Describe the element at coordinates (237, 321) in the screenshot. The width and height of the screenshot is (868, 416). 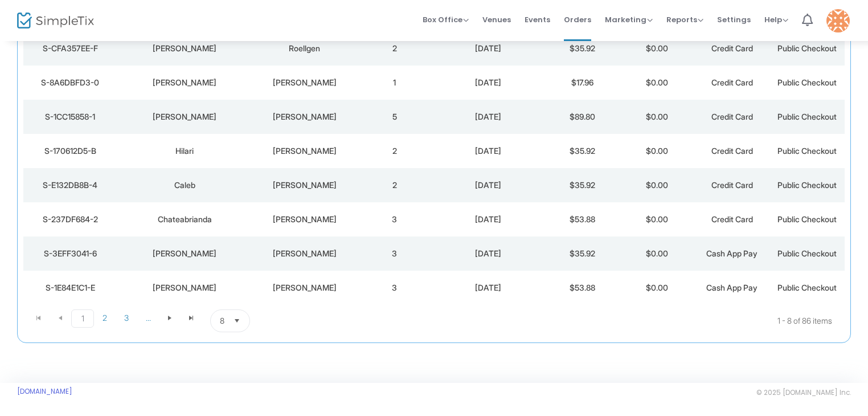
I see `button: Select` at that location.